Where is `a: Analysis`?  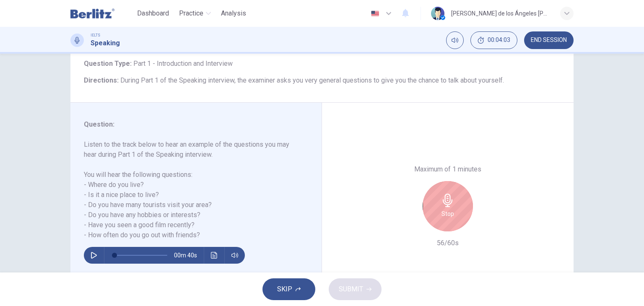
a: Analysis is located at coordinates (233, 13).